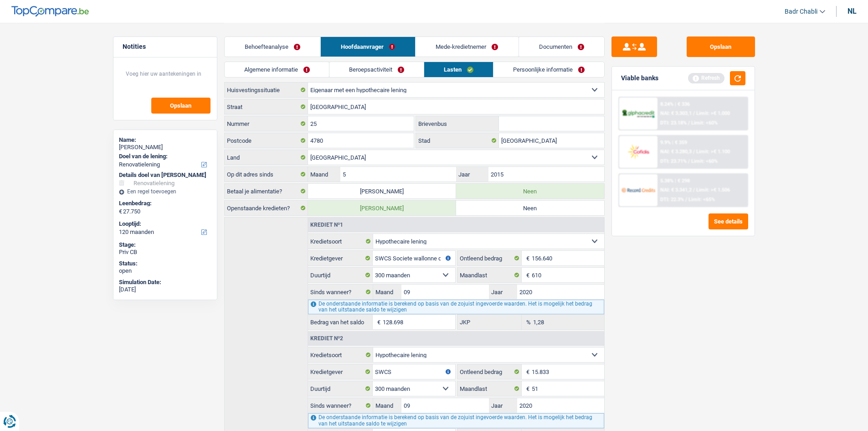 This screenshot has height=431, width=868. I want to click on div: Priv CB, so click(165, 252).